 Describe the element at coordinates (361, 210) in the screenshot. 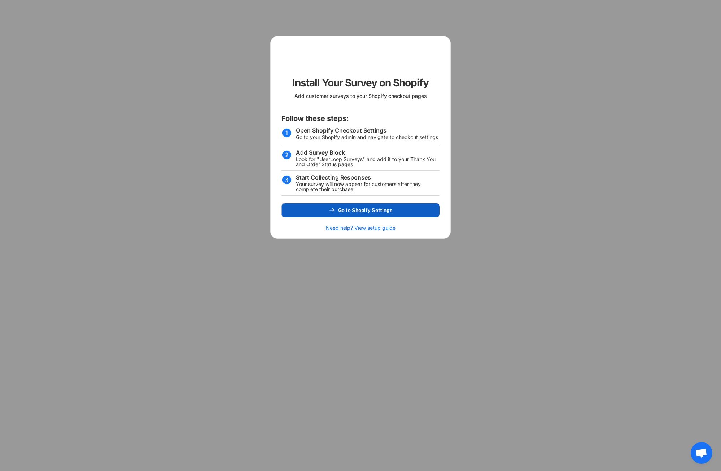

I see `button: Go to Shopify Settings` at that location.